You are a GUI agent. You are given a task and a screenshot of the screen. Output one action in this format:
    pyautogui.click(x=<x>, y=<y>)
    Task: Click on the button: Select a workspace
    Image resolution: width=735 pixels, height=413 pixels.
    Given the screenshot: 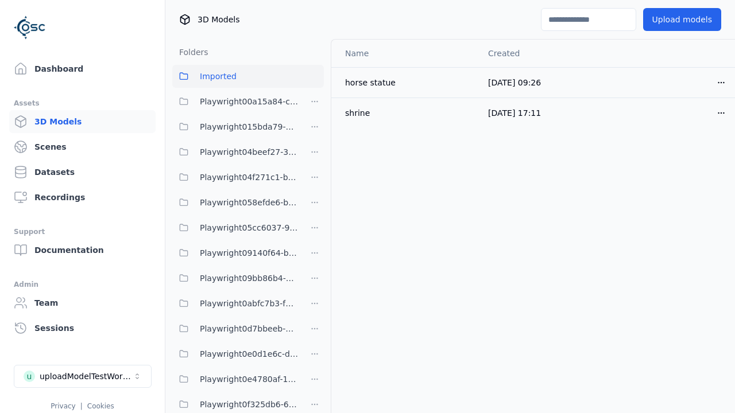 What is the action you would take?
    pyautogui.click(x=83, y=377)
    